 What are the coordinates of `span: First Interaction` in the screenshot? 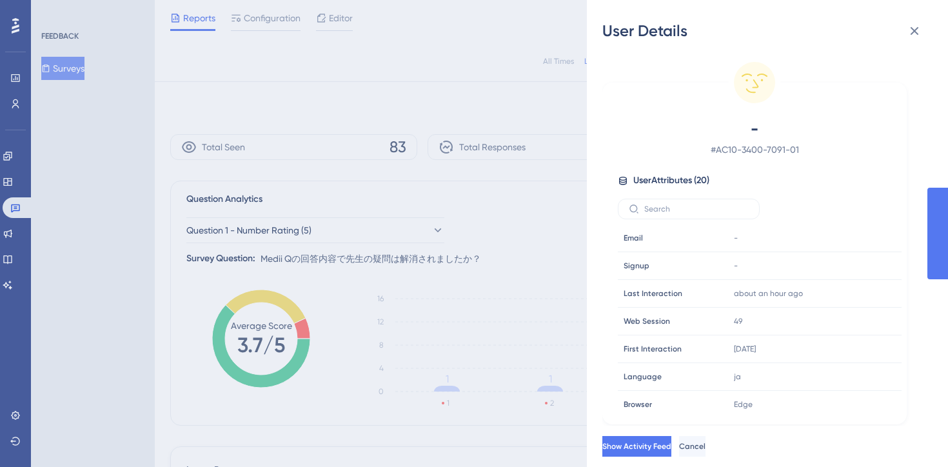 It's located at (653, 349).